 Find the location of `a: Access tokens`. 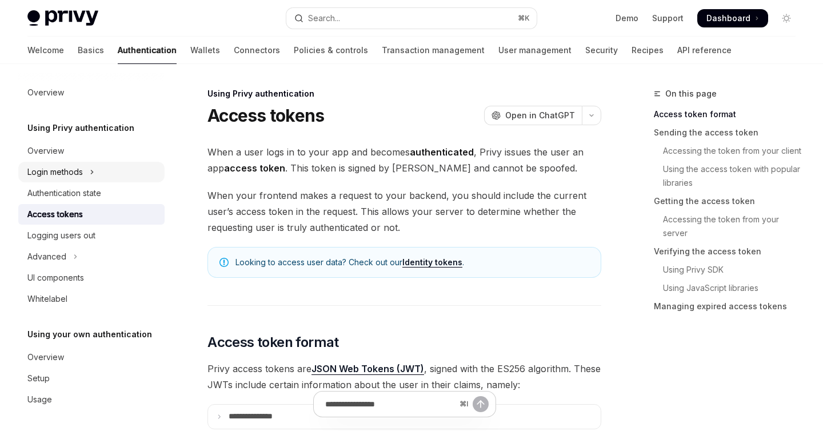

a: Access tokens is located at coordinates (91, 214).